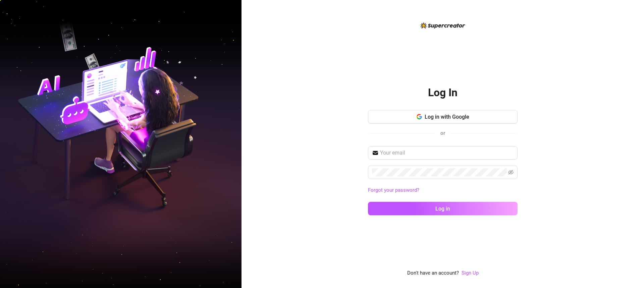  Describe the element at coordinates (443, 208) in the screenshot. I see `button: Log in` at that location.